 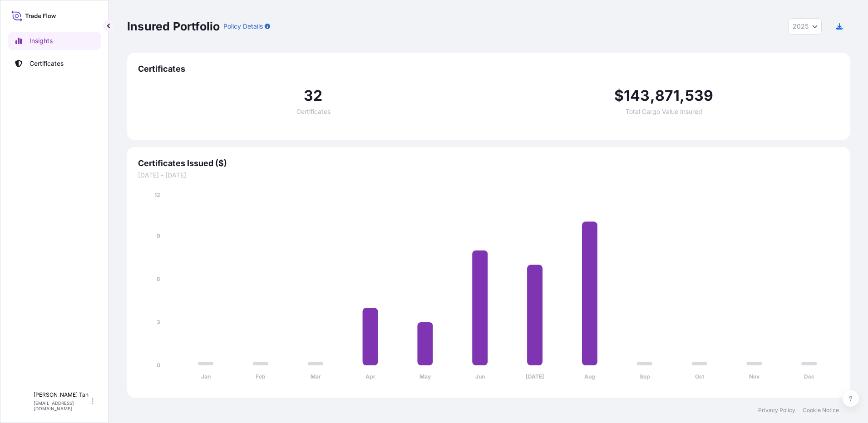 I want to click on span: 32, so click(x=313, y=96).